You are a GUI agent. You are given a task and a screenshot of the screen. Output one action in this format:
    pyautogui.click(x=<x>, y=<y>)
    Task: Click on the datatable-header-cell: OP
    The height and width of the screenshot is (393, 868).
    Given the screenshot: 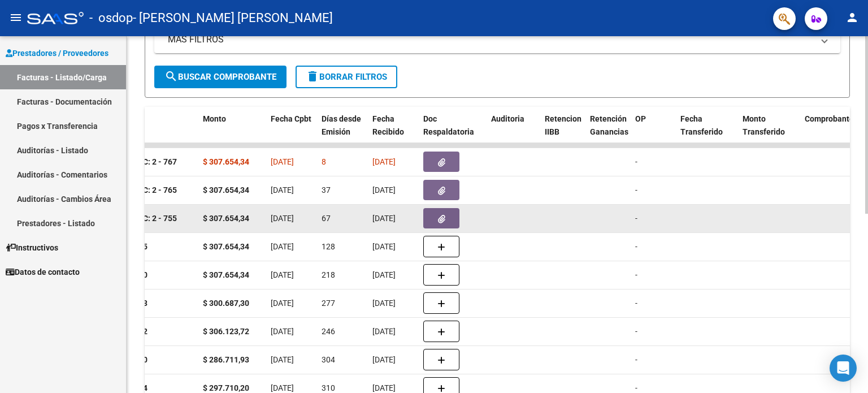 What is the action you would take?
    pyautogui.click(x=654, y=132)
    